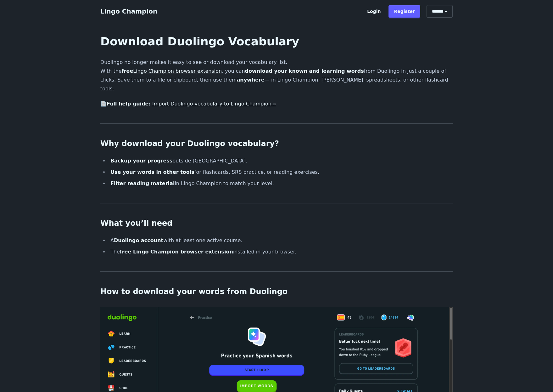  I want to click on h1: Download Duolingo Vocabulary, so click(276, 42).